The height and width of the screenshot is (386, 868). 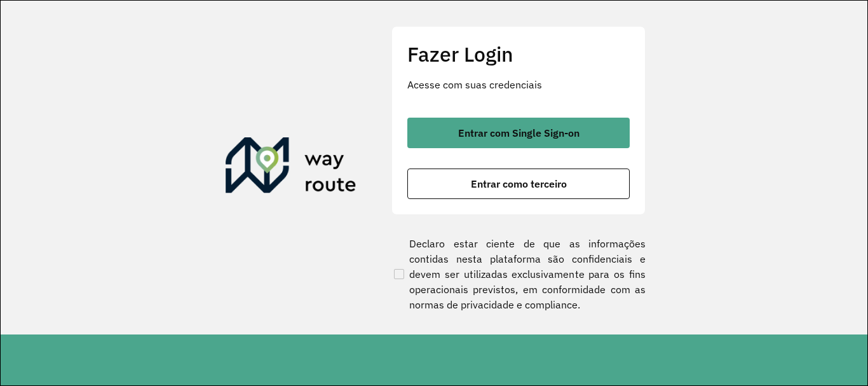 I want to click on span: Entrar com Single Sign-on, so click(x=518, y=133).